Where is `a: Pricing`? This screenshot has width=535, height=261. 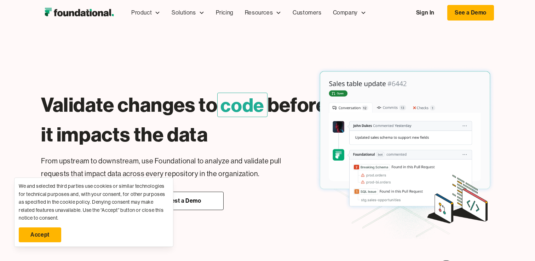 a: Pricing is located at coordinates (225, 13).